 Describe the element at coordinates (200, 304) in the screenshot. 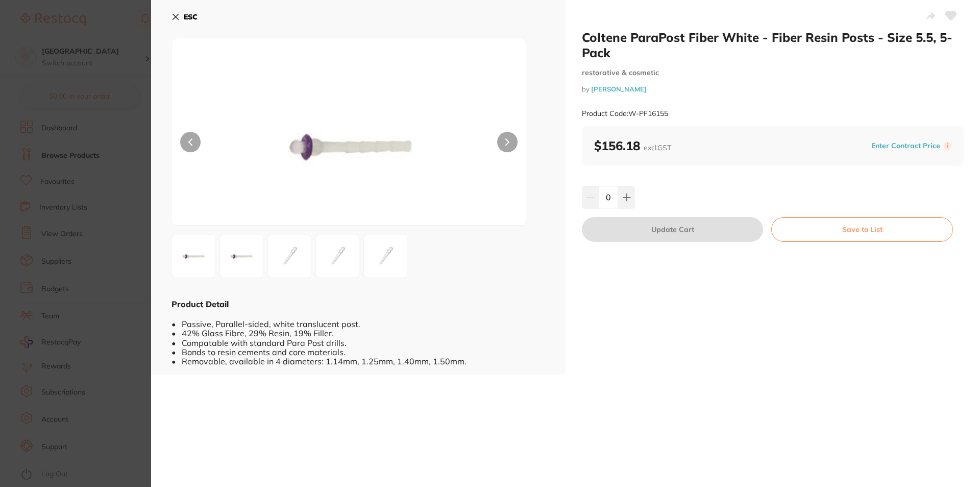

I see `b: Product Detail` at that location.